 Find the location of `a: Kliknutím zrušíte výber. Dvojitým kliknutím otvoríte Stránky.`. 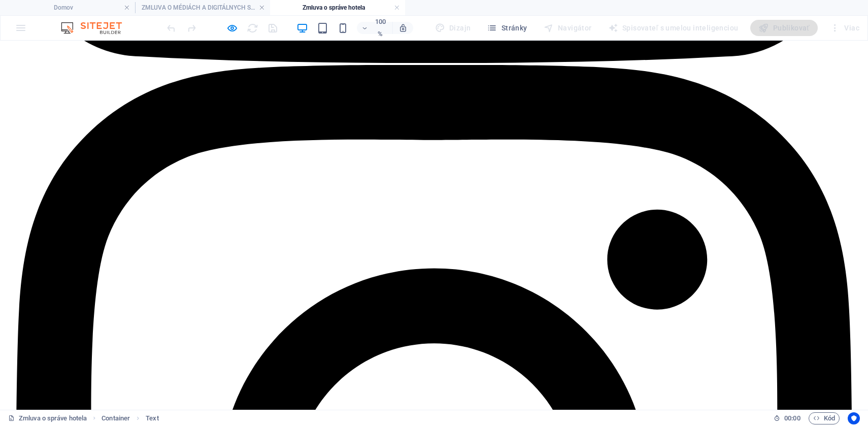

a: Kliknutím zrušíte výber. Dvojitým kliknutím otvoríte Stránky. is located at coordinates (47, 418).